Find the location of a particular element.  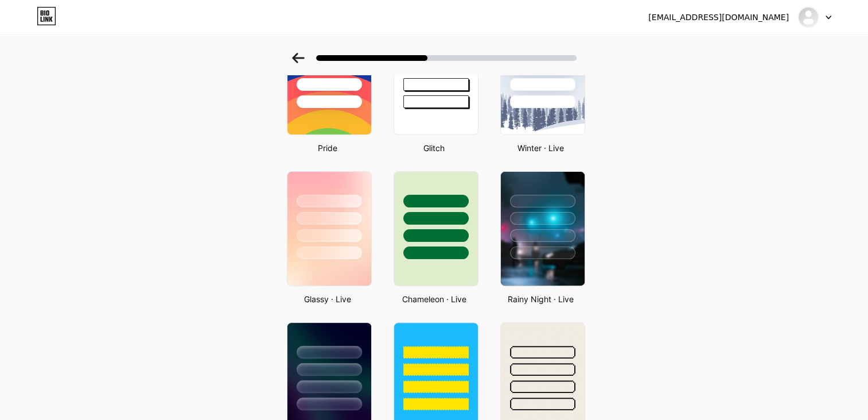

div: Pride is located at coordinates (327, 148).